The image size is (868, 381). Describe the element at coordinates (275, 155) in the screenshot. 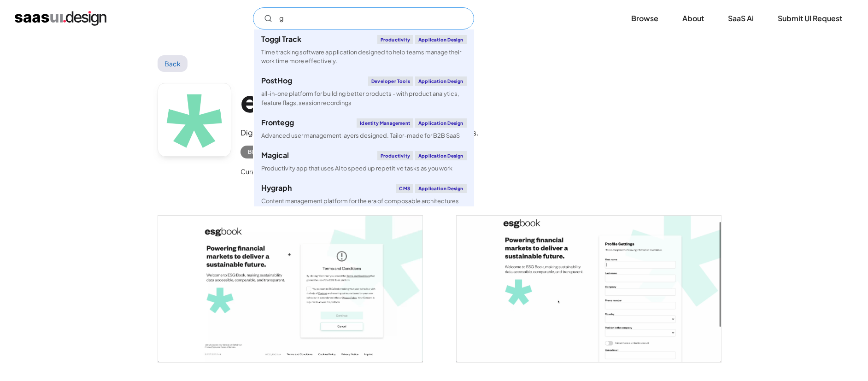

I see `div: Magical` at that location.